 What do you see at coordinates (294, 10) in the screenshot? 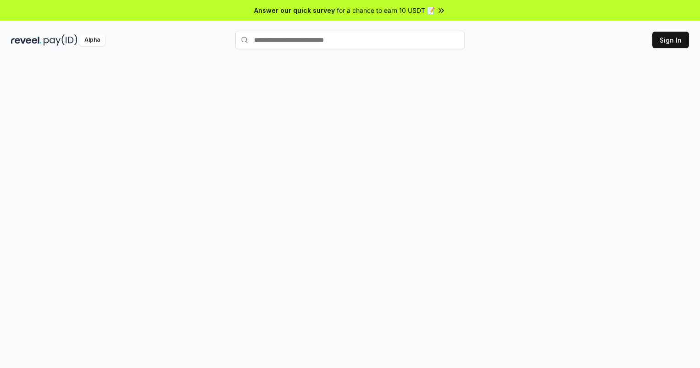
I see `span: Answer our quick survey` at bounding box center [294, 10].